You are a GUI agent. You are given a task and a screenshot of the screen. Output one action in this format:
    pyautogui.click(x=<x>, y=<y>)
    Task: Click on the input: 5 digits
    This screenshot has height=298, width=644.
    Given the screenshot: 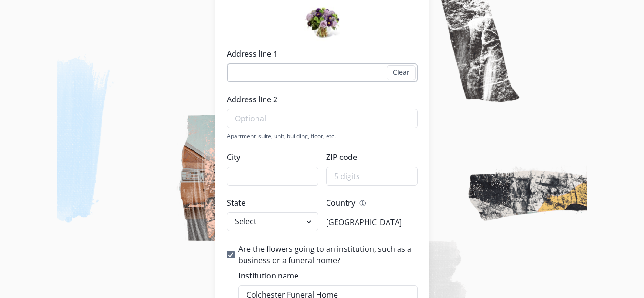 What is the action you would take?
    pyautogui.click(x=372, y=176)
    